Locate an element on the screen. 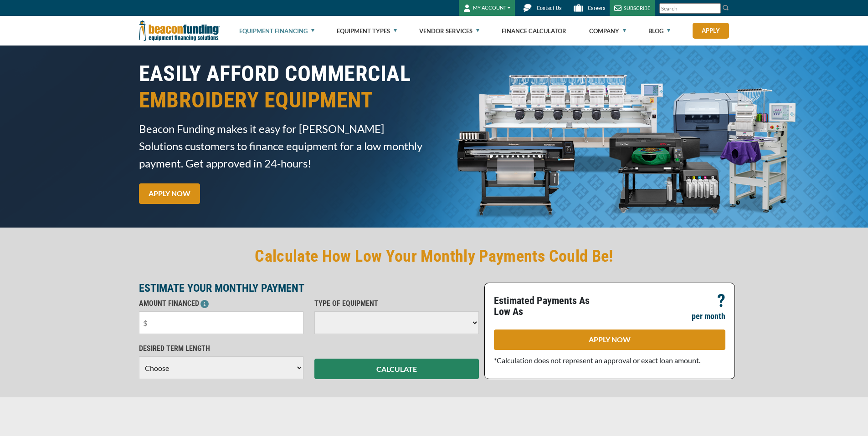  a: Vendor Services is located at coordinates (449, 31).